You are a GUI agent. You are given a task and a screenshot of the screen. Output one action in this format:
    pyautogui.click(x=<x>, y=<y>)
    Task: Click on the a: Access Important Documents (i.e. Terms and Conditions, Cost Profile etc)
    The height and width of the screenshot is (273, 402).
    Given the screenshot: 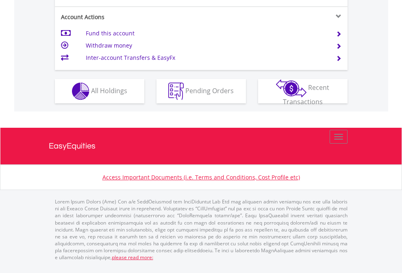 What is the action you would take?
    pyautogui.click(x=201, y=177)
    